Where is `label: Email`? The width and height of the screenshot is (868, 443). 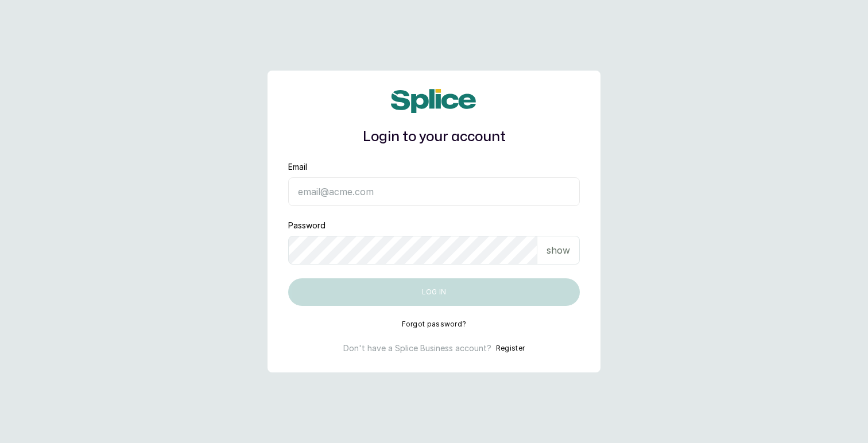 label: Email is located at coordinates (298, 167).